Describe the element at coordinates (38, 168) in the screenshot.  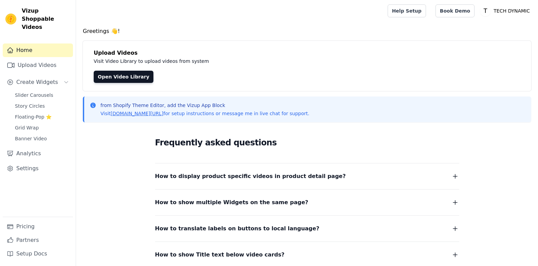
I see `a: Settings` at that location.